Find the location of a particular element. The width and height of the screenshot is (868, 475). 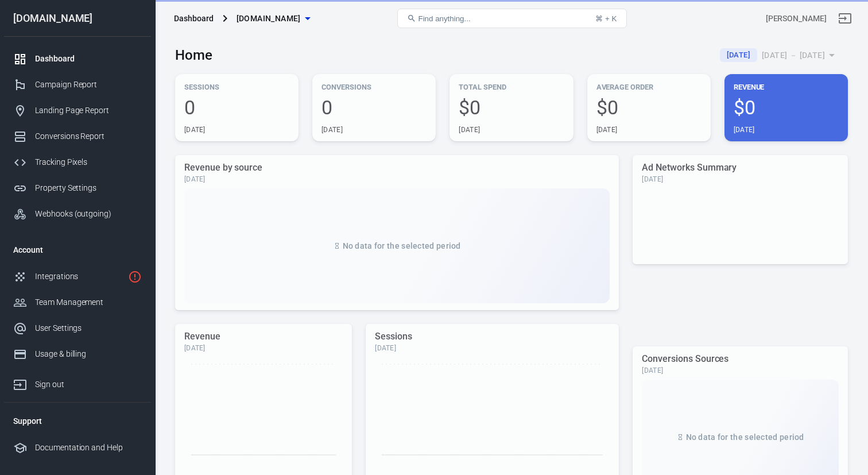

a: Campaign Report is located at coordinates (78, 85).